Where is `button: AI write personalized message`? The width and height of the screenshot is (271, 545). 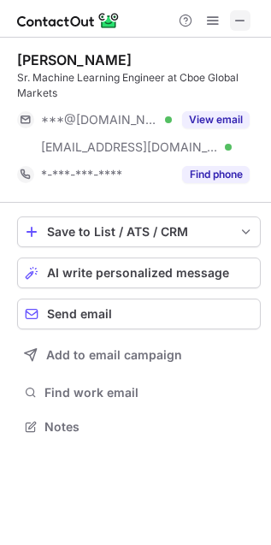
button: AI write personalized message is located at coordinates (139, 273).